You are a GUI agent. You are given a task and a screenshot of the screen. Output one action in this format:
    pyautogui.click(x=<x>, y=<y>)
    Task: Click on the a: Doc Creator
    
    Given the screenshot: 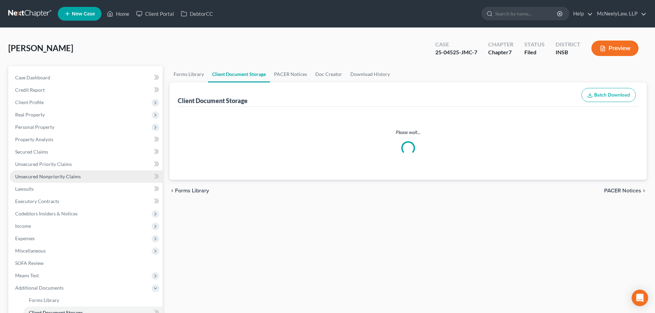 What is the action you would take?
    pyautogui.click(x=329, y=74)
    